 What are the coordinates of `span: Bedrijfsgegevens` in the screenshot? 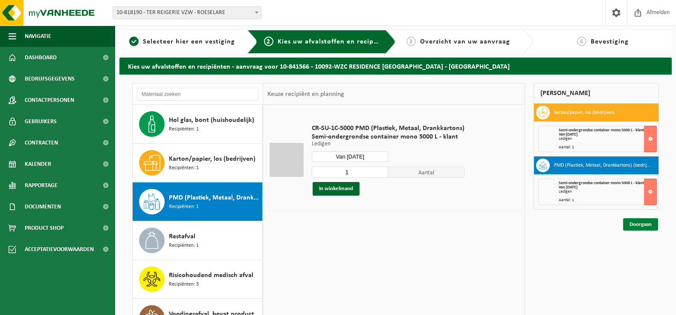 It's located at (49, 79).